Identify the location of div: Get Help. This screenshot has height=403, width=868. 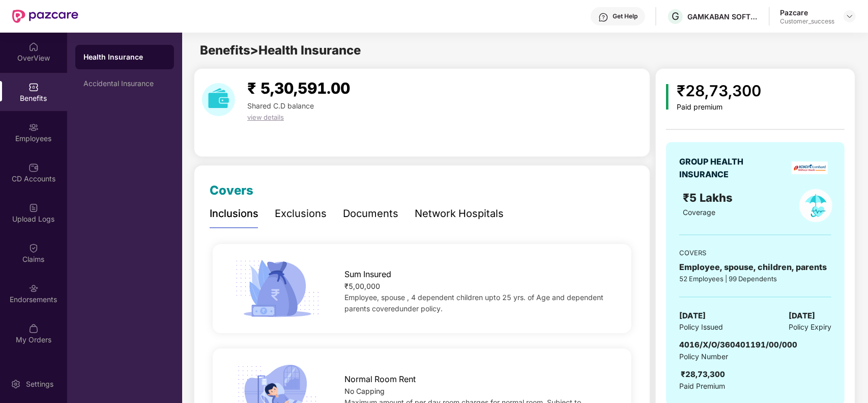
(625, 16).